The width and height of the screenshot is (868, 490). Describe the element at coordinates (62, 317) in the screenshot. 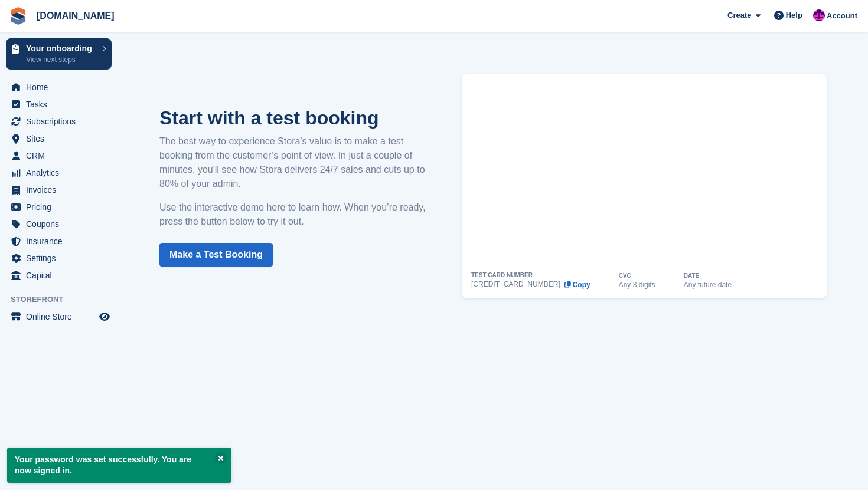

I see `span: Online Store` at that location.